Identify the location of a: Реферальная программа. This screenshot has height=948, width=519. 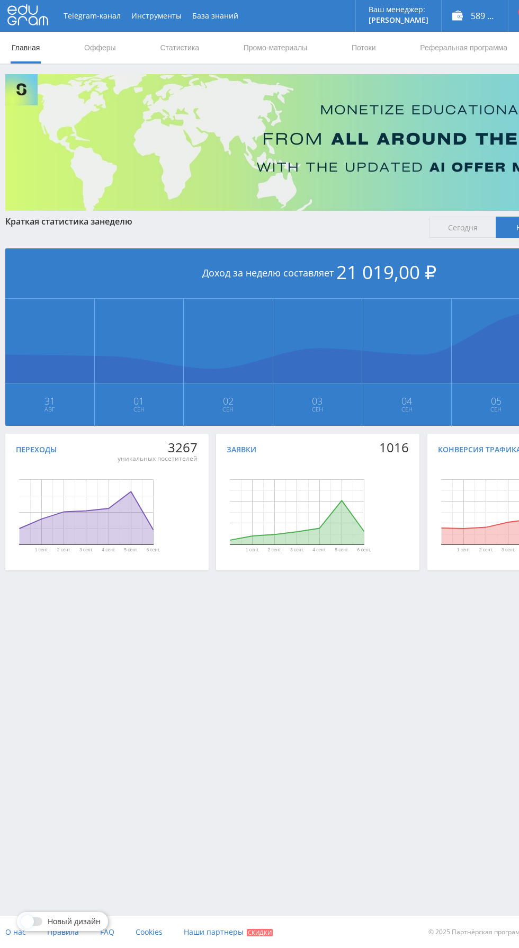
(463, 48).